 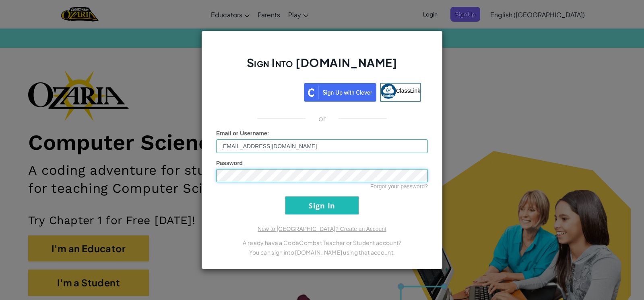 What do you see at coordinates (322, 119) in the screenshot?
I see `p: or` at bounding box center [322, 119].